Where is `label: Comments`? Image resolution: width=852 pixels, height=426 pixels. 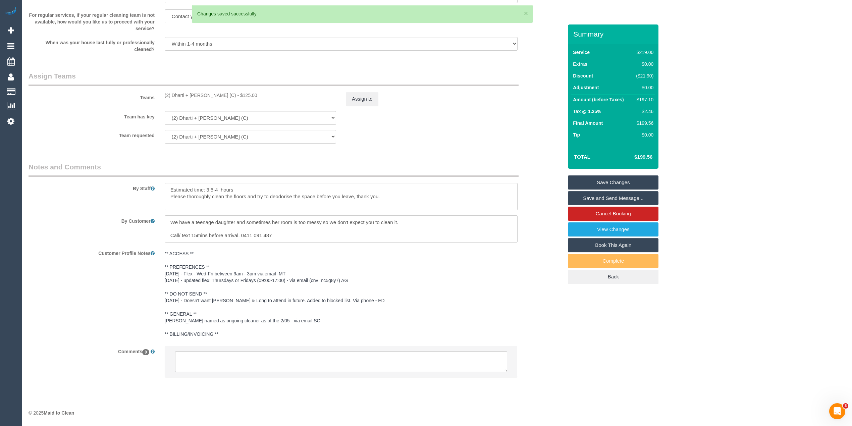 label: Comments is located at coordinates (92, 350).